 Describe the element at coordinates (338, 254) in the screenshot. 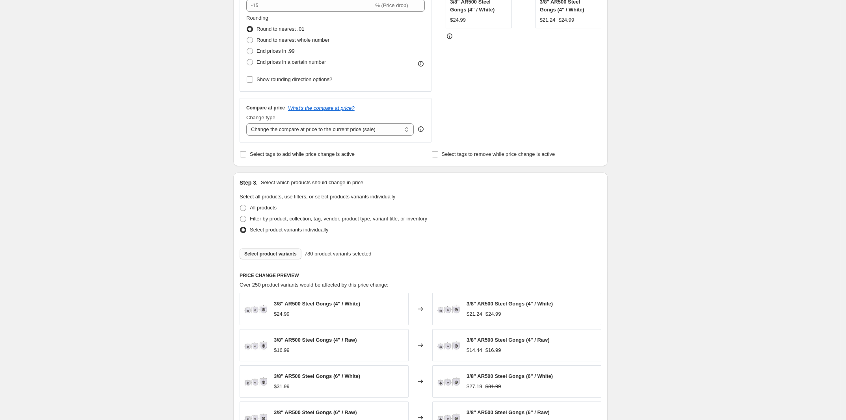

I see `span: 780 product variants selected` at that location.